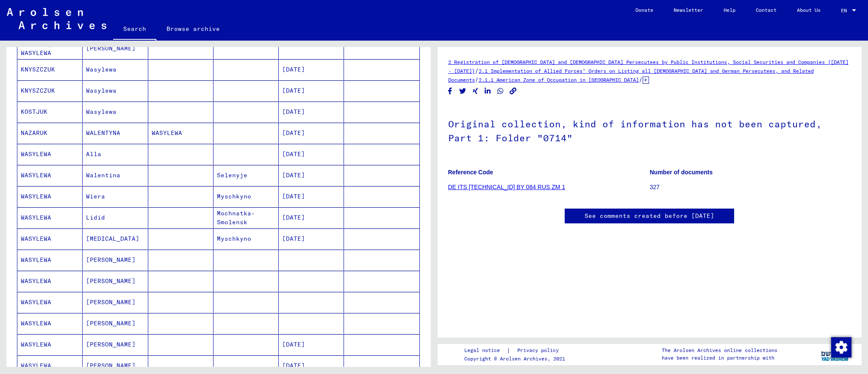 This screenshot has height=374, width=868. What do you see at coordinates (841, 347) in the screenshot?
I see `div: Zustimmung ändern` at bounding box center [841, 347].